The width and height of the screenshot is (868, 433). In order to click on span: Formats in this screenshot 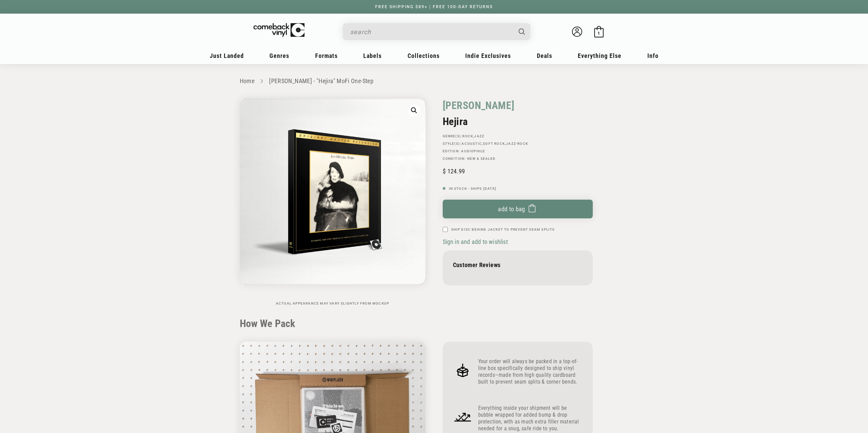, I will do `click(327, 56)`.